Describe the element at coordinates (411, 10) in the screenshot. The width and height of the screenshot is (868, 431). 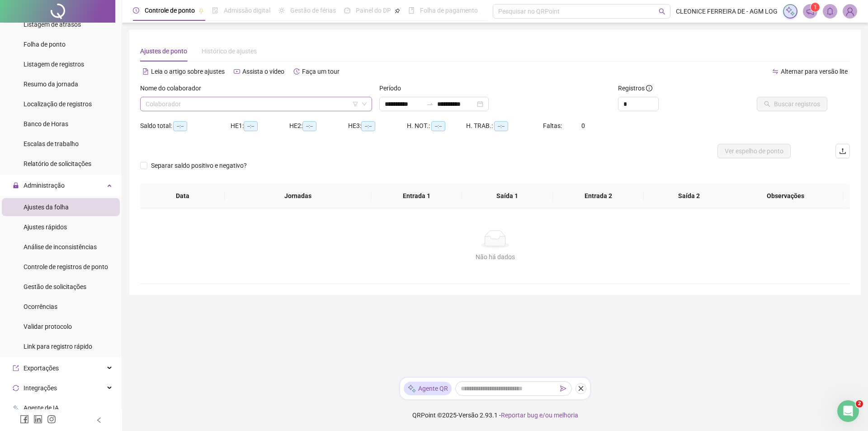
I see `span: book` at that location.